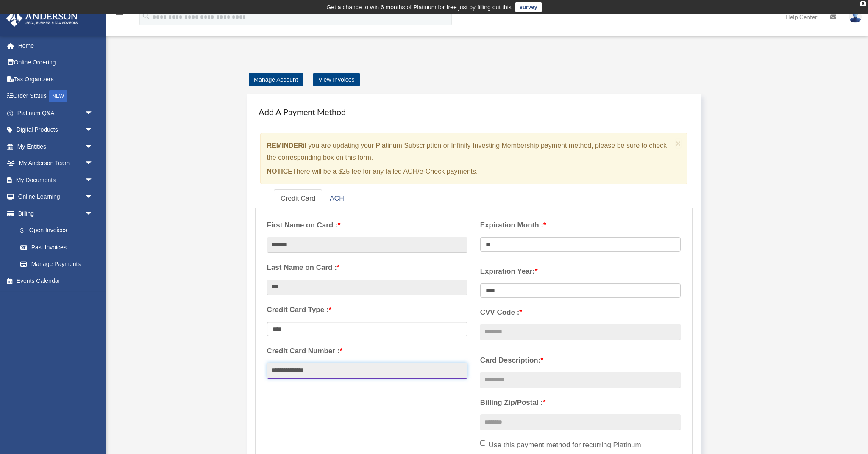 Image resolution: width=868 pixels, height=454 pixels. Describe the element at coordinates (56, 180) in the screenshot. I see `a: My Documentsarrow_drop_down` at that location.